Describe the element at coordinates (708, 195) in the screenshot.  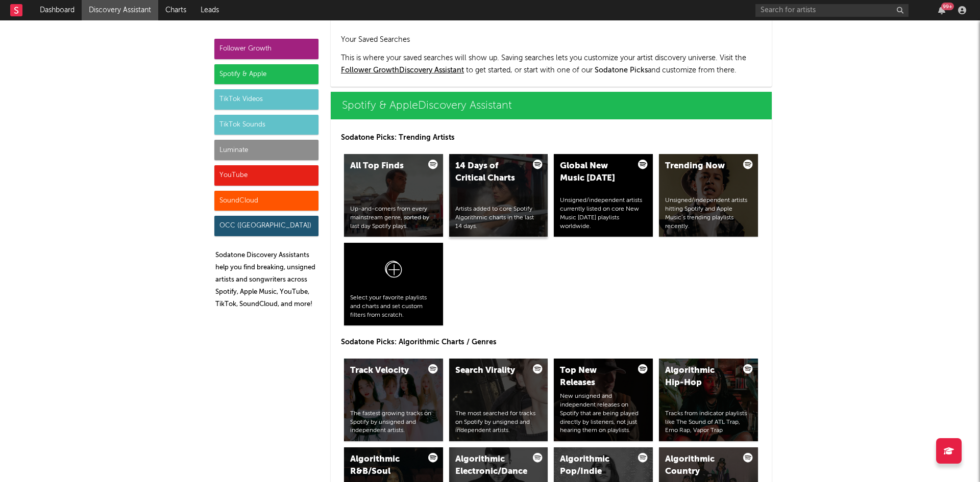
I see `a: Trending NowUnsigned/independent artists hitting Spotify and Apple Music’s trending playlists rec...` at that location.